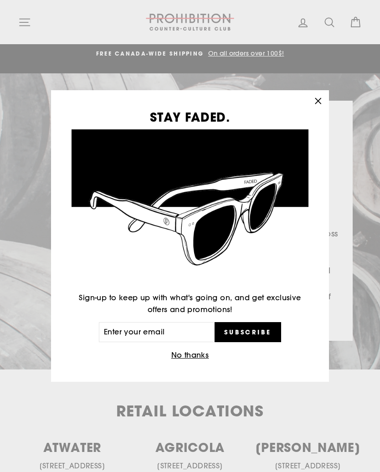  Describe the element at coordinates (157, 332) in the screenshot. I see `input: Enter your email` at that location.